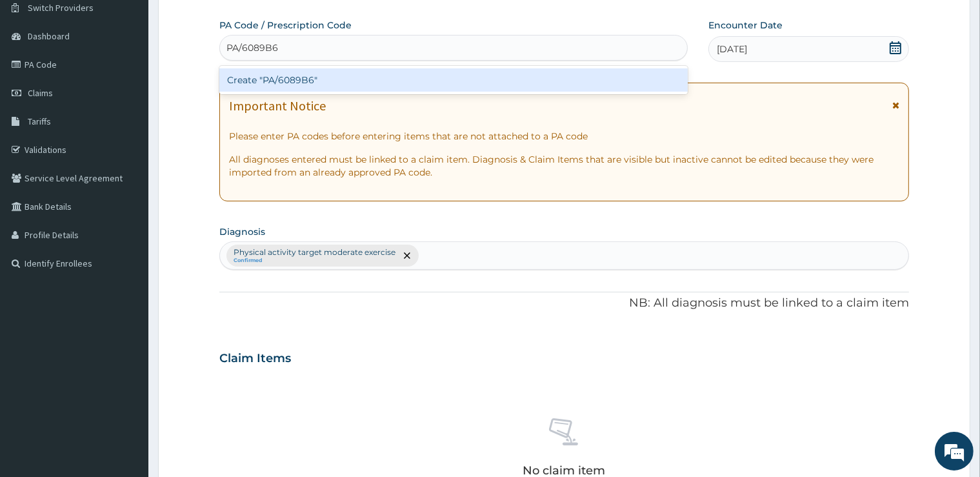  Describe the element at coordinates (142, 81) in the screenshot. I see `div: Chat with us now` at that location.